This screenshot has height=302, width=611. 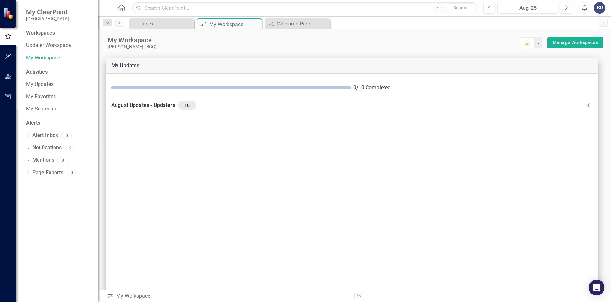 What do you see at coordinates (59, 97) in the screenshot?
I see `a: My Favorites` at bounding box center [59, 97].